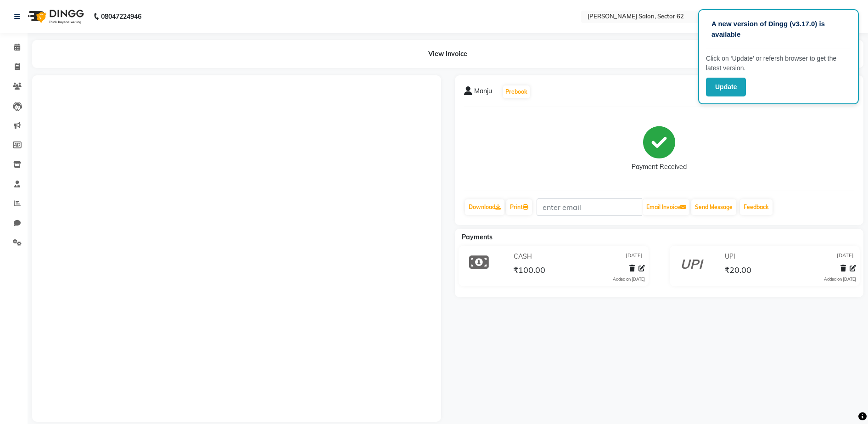 This screenshot has width=868, height=424. I want to click on span: Payments, so click(477, 237).